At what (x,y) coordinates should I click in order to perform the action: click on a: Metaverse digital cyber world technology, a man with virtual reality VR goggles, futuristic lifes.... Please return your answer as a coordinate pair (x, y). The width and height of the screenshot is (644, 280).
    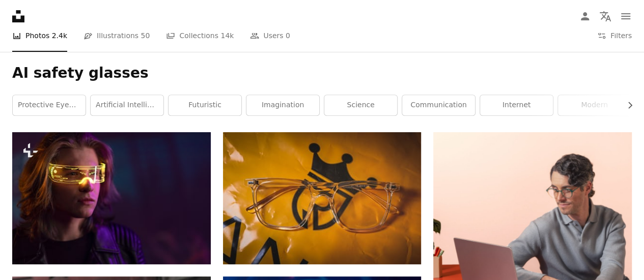
    Looking at the image, I should click on (112, 198).